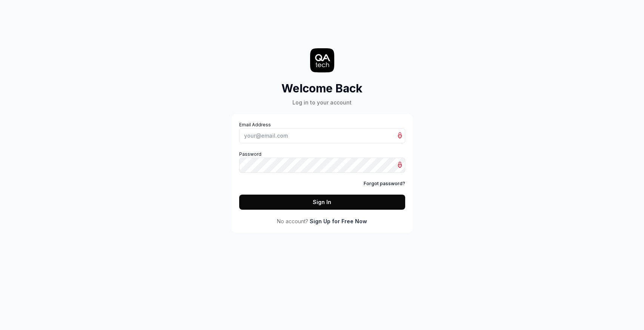 Image resolution: width=644 pixels, height=330 pixels. Describe the element at coordinates (322, 88) in the screenshot. I see `h2: Welcome Back` at that location.